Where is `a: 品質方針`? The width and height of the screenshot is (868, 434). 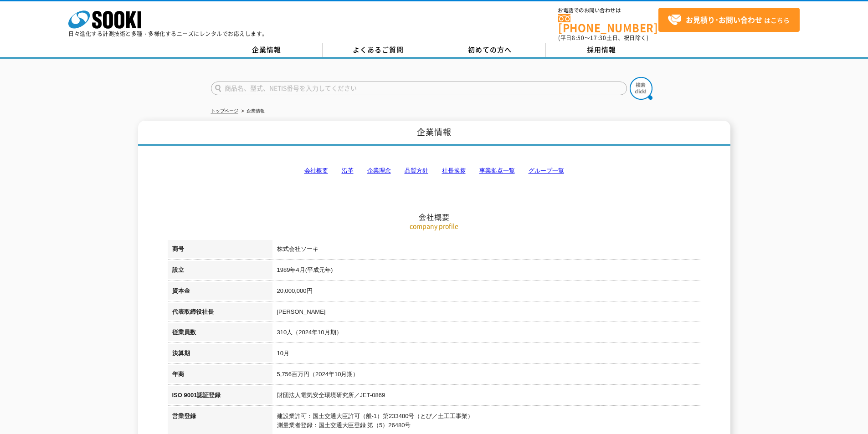
a: 品質方針 is located at coordinates (417, 170).